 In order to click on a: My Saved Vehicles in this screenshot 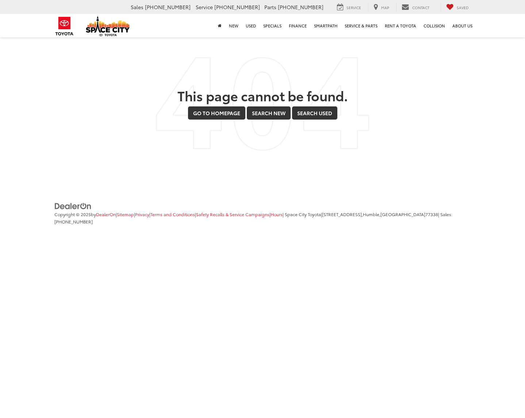, I will do `click(458, 7)`.